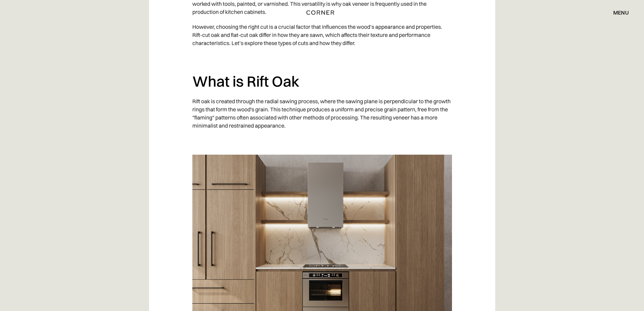  I want to click on p: However, choosing the right cut is a crucial factor that influences the wood’s appearance and pro..., so click(322, 35).